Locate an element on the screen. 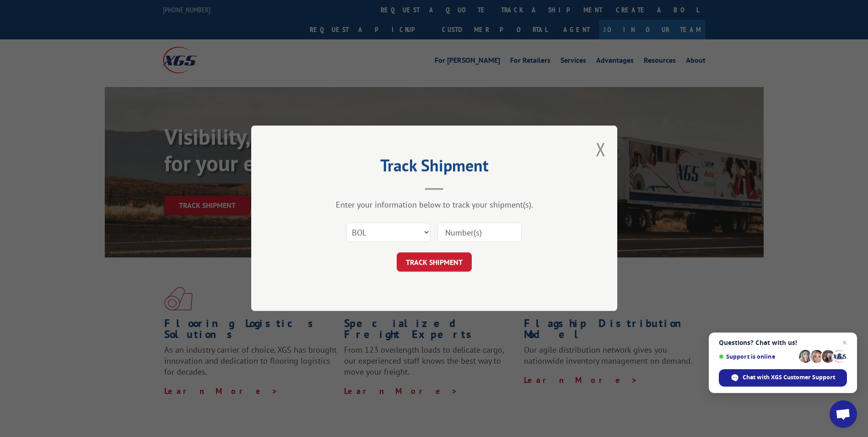 The image size is (868, 437). h2: Track Shipment is located at coordinates (434, 167).